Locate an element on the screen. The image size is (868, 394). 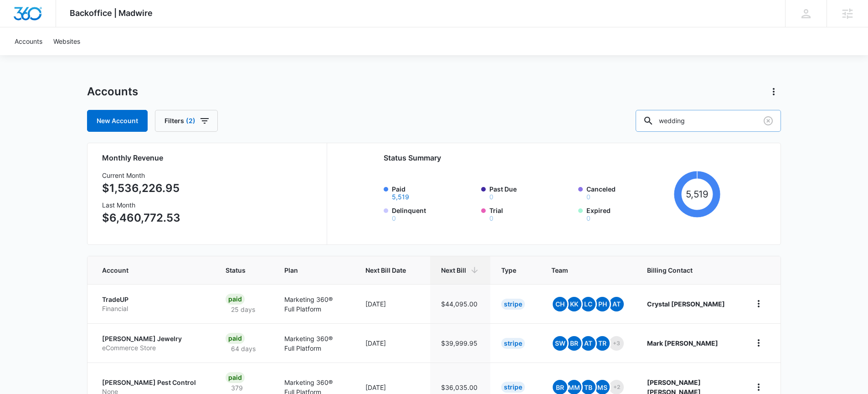
input: Search is located at coordinates (708, 120).